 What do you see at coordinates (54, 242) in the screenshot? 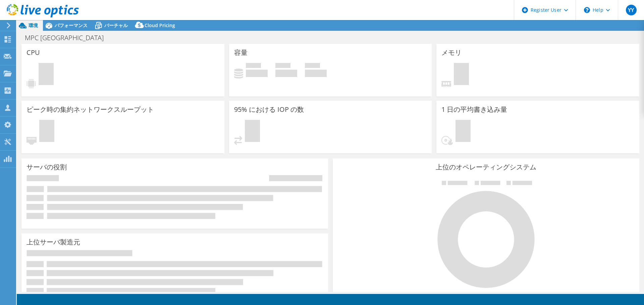
I see `h3: 上位サーバ製造元` at bounding box center [54, 242].